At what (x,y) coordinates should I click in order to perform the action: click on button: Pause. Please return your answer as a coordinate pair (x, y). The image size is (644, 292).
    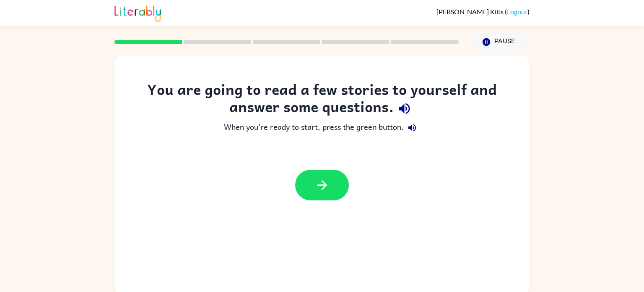
    Looking at the image, I should click on (499, 42).